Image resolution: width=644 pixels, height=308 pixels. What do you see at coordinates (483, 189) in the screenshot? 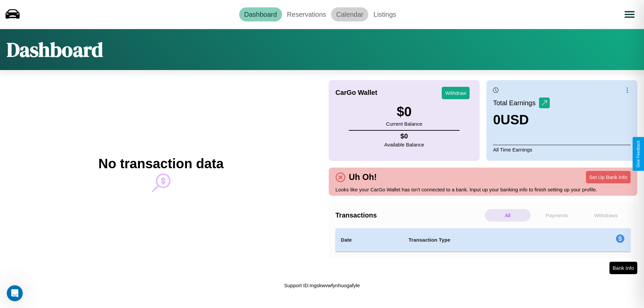
I see `p: Looks like your CarGo Wallet has isn't connected to a bank. Input up your banking info to finish ...` at bounding box center [483, 189].